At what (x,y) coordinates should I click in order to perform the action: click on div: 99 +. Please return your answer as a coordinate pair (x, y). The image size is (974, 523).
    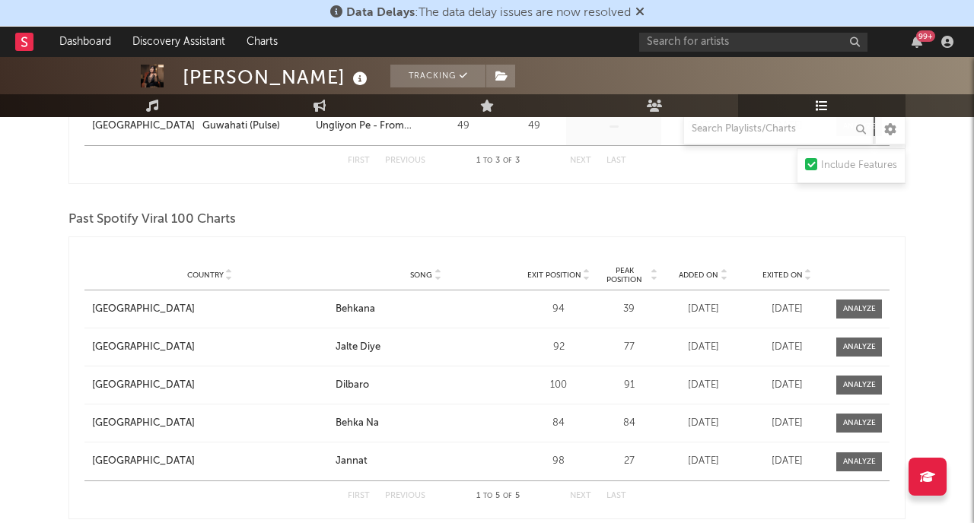
    Looking at the image, I should click on (925, 36).